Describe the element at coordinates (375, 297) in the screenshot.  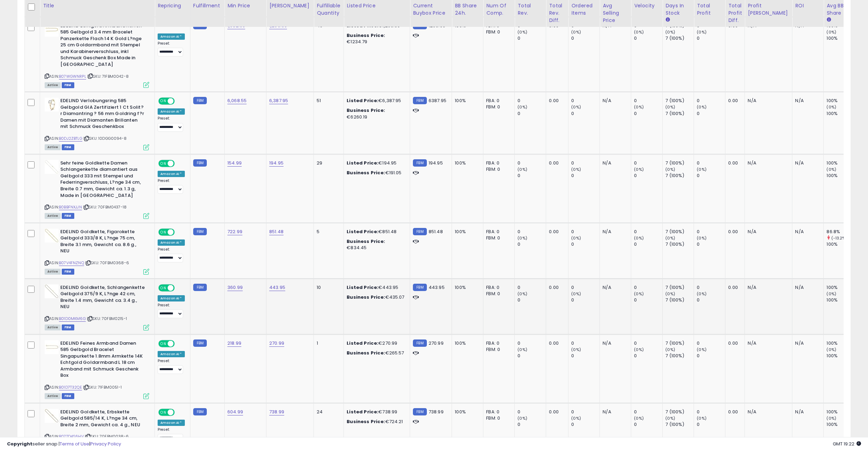
I see `div: €435.07` at that location.